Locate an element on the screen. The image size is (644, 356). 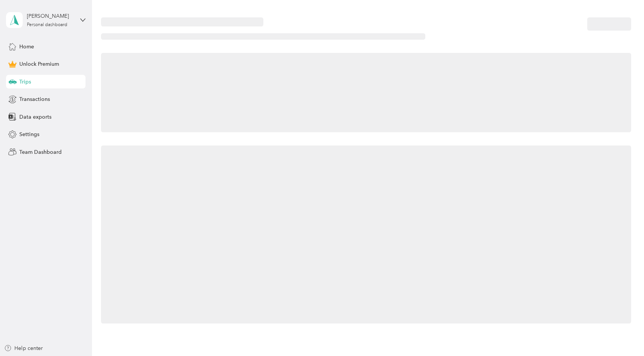
span: Home is located at coordinates (26, 46).